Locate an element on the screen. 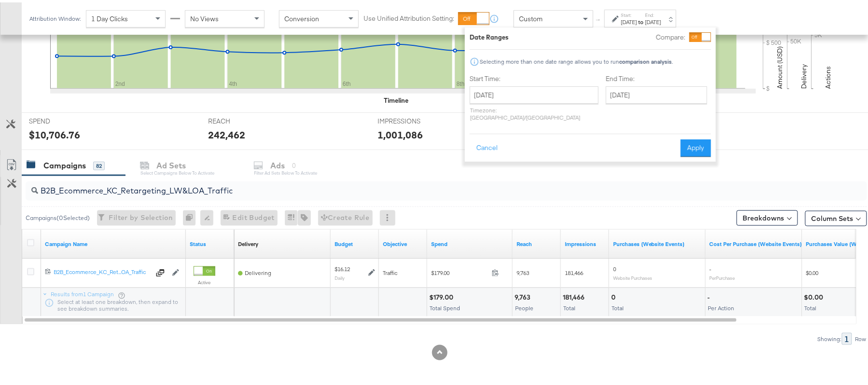 The width and height of the screenshot is (868, 385). div: $16.12 is located at coordinates (343, 267).